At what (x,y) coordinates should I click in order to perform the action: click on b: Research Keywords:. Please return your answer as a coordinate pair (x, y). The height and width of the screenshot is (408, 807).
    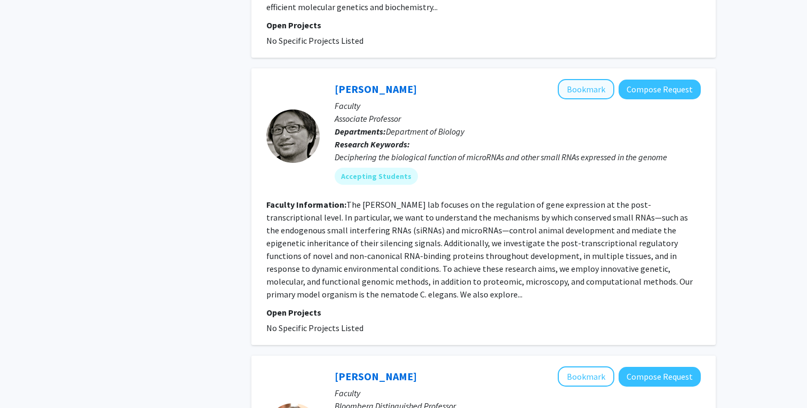
    Looking at the image, I should click on (372, 144).